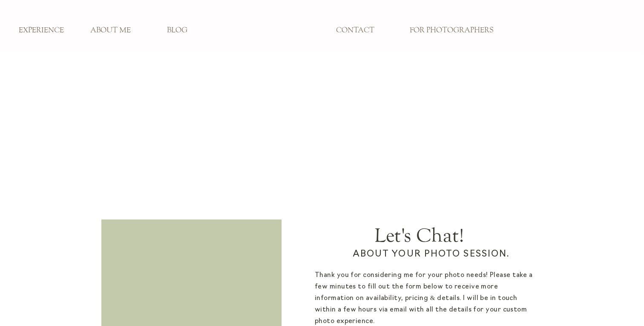 This screenshot has width=644, height=326. Describe the element at coordinates (110, 31) in the screenshot. I see `a: ABOUT ME` at that location.